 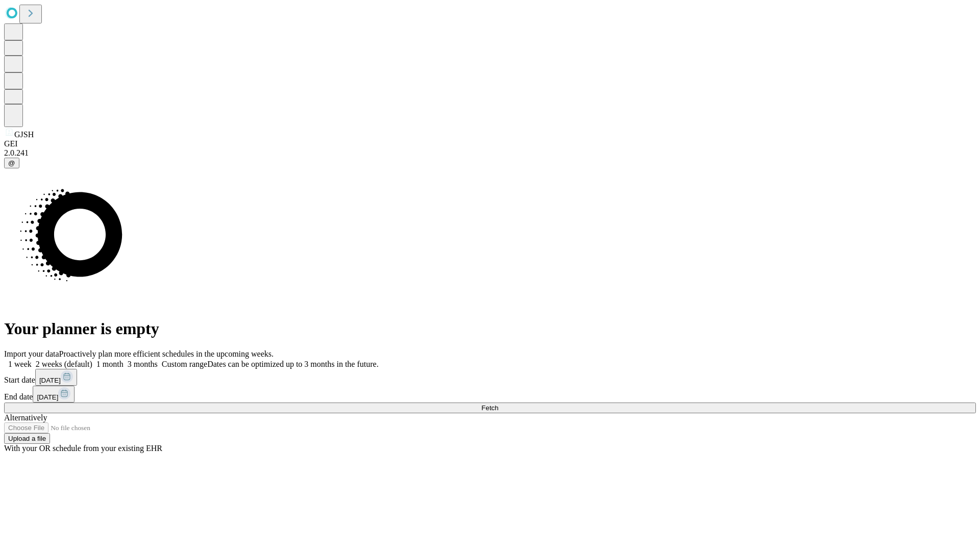 I want to click on span: With your OR schedule from your existing EHR, so click(x=83, y=448).